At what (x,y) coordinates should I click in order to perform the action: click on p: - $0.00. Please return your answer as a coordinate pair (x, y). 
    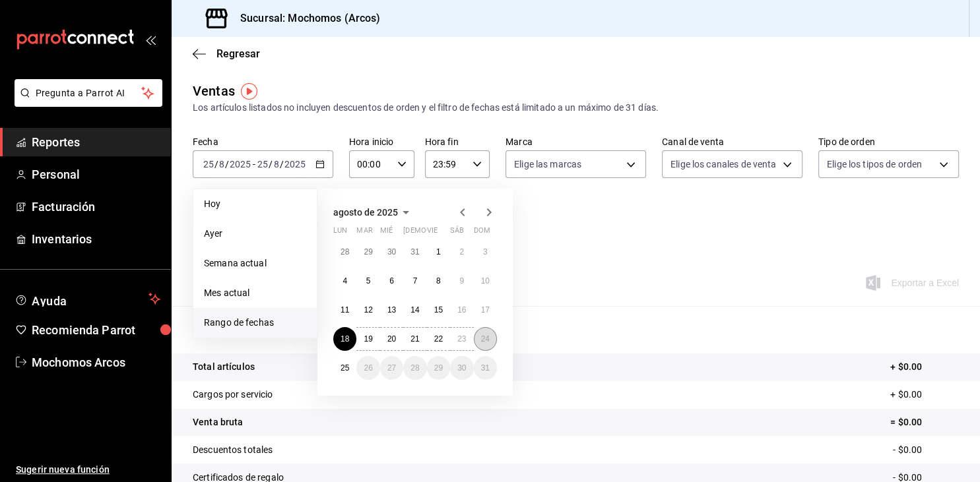
    Looking at the image, I should click on (925, 449).